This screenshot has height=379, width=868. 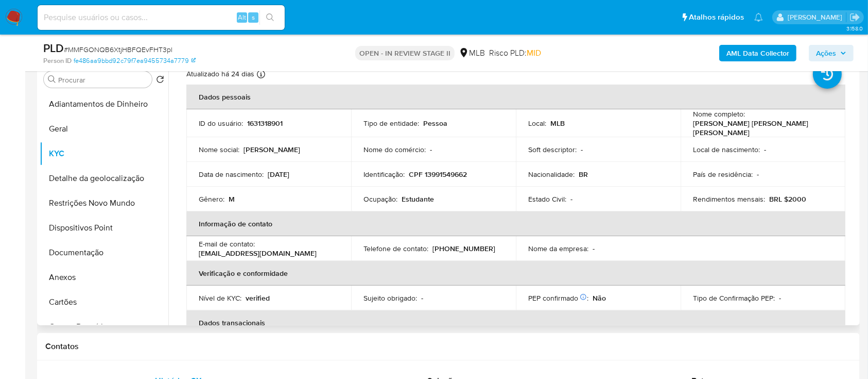 I want to click on p: Pessoa, so click(x=435, y=123).